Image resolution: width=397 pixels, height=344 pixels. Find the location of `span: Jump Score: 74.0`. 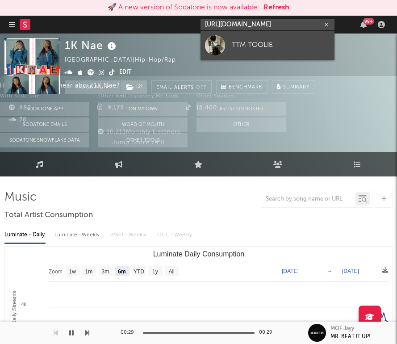

span: Jump Score: 74.0 is located at coordinates (138, 142).